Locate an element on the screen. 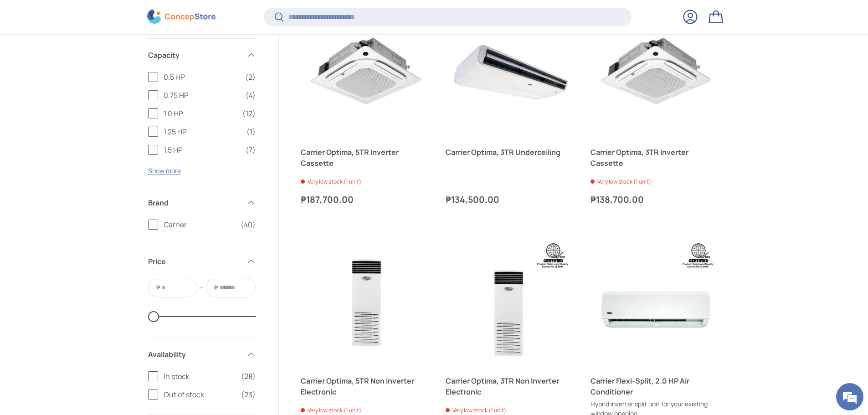 The height and width of the screenshot is (415, 868). span: Carrier is located at coordinates (199, 224).